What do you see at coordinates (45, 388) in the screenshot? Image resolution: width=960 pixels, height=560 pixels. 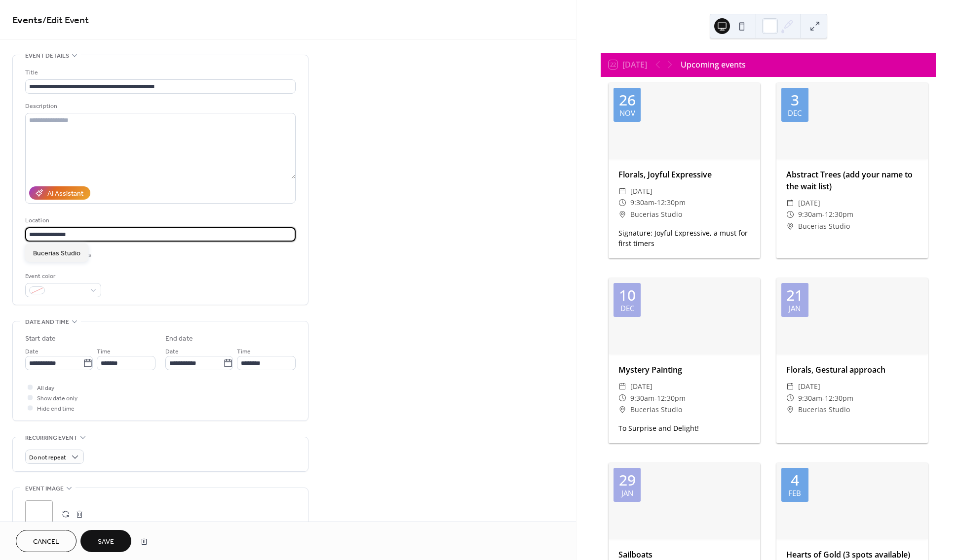 I see `span: All day` at bounding box center [45, 388].